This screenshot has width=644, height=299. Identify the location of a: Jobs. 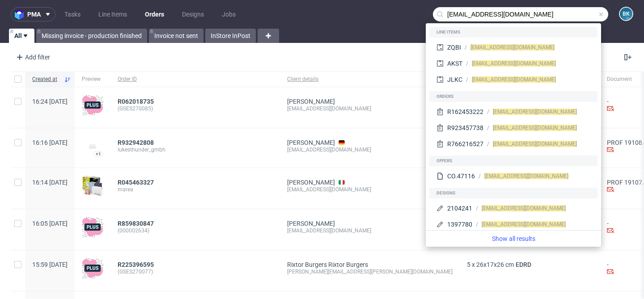
(229, 14).